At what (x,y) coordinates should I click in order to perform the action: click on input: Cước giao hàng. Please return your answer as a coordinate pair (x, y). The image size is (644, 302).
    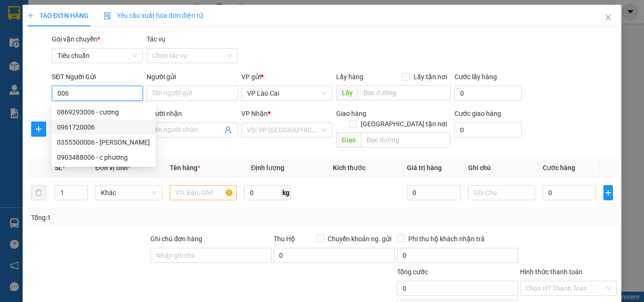
    Looking at the image, I should click on (488, 130).